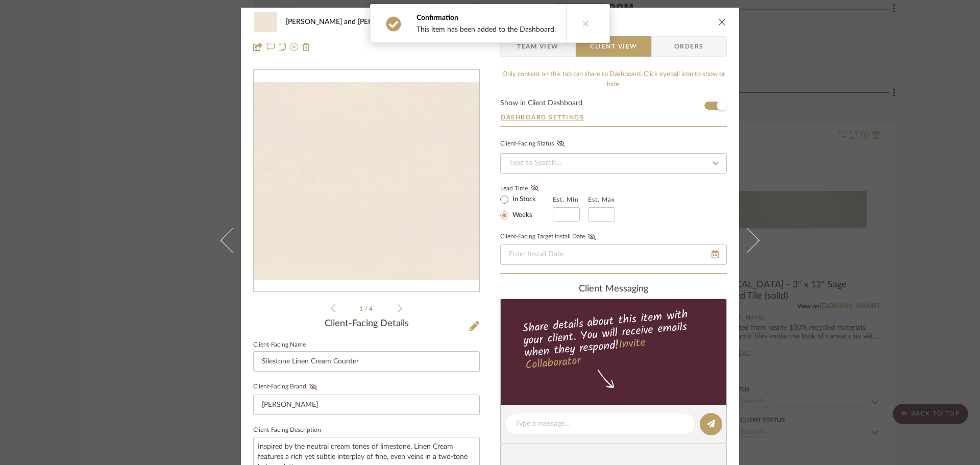 The height and width of the screenshot is (465, 980). I want to click on label: Client-Facing Name, so click(279, 345).